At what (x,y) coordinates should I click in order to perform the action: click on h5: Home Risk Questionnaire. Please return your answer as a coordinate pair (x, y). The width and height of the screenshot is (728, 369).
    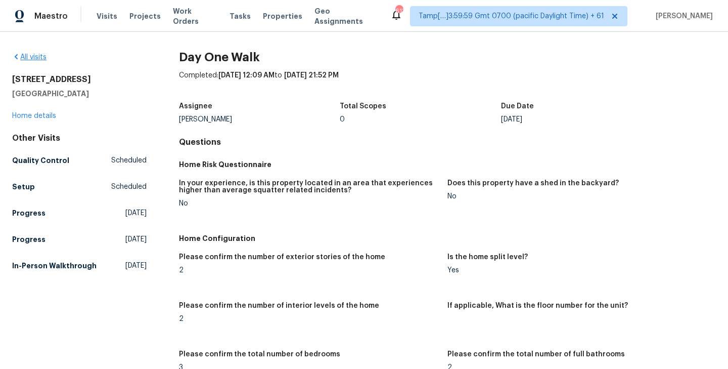
    Looking at the image, I should click on (448, 164).